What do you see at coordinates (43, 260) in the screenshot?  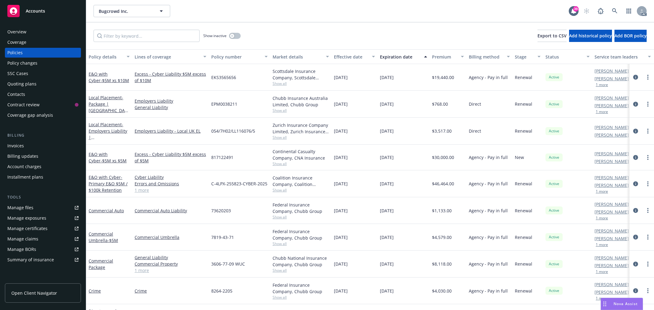 I see `a: Summary of insurance` at bounding box center [43, 260].